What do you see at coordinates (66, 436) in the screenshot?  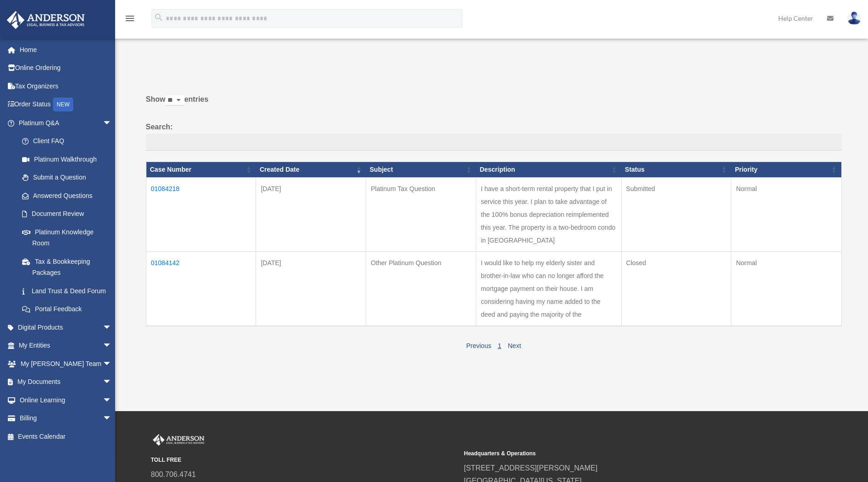 I see `a: Events Calendar` at bounding box center [66, 436].